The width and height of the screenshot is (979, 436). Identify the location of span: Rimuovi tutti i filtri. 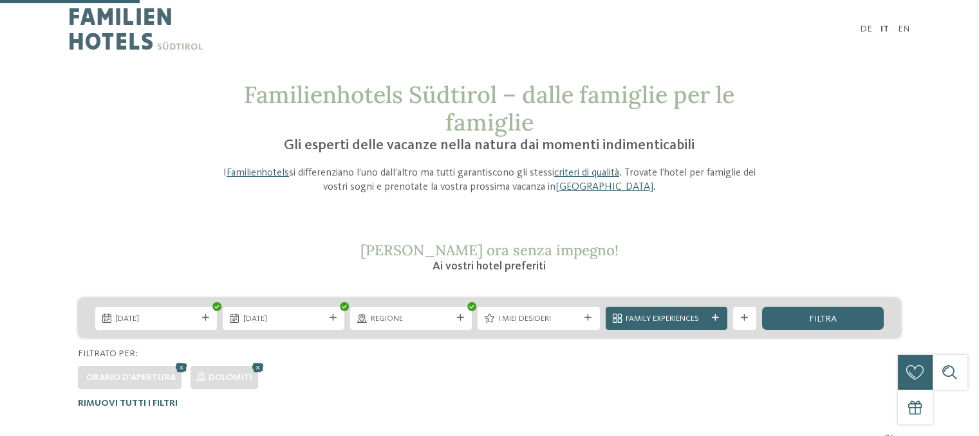
(127, 403).